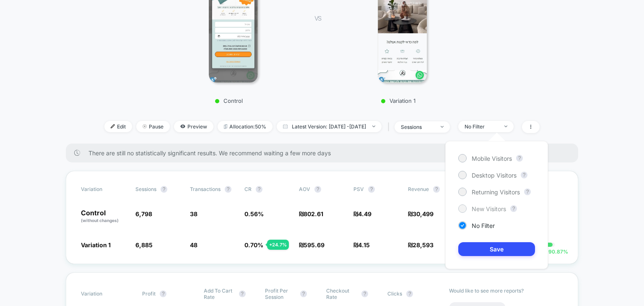 This screenshot has width=644, height=306. I want to click on span: Pause, so click(153, 126).